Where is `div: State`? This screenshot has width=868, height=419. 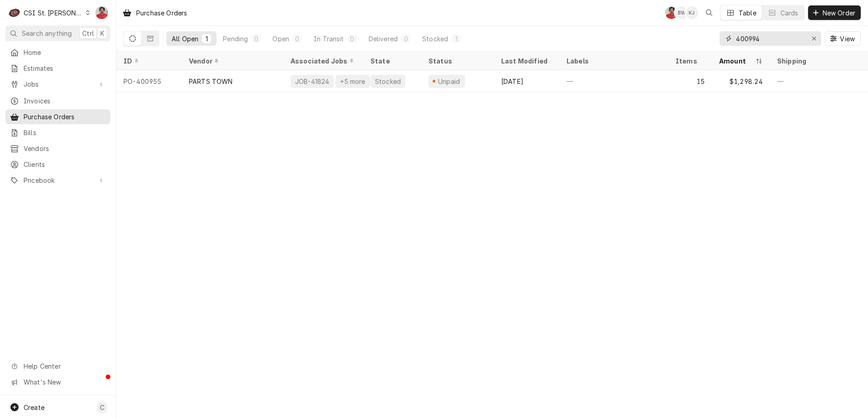
div: State is located at coordinates (392, 61).